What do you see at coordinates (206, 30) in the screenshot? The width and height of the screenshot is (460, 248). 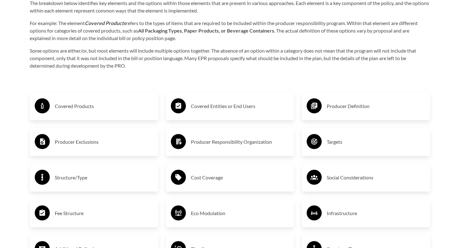 I see `strong: All Packaging Types, Paper Products, or Beverage Containers` at bounding box center [206, 30].